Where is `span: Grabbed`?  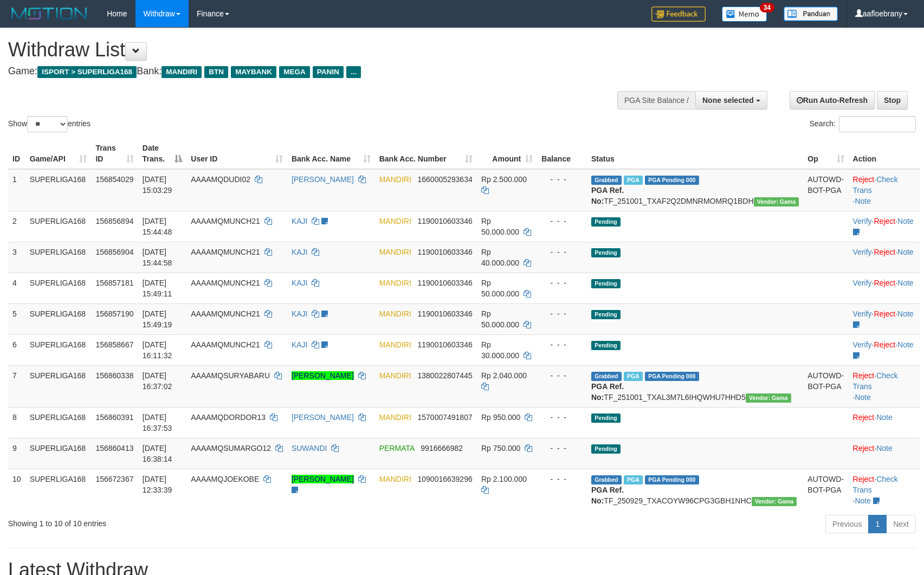
span: Grabbed is located at coordinates (607, 180).